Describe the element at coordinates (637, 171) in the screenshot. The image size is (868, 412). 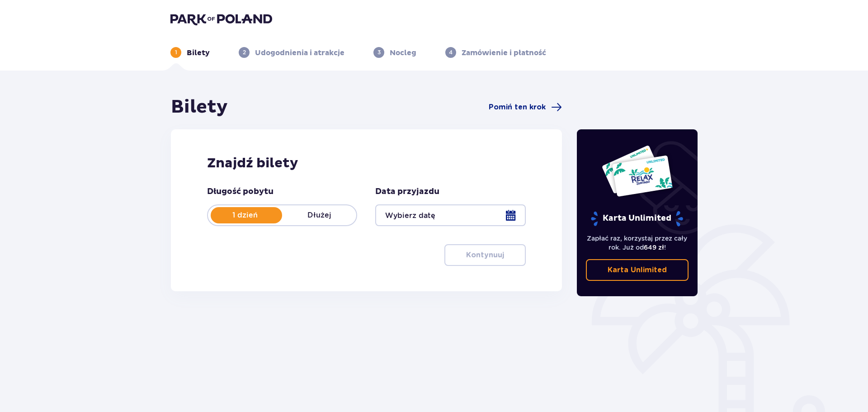
I see `img: Dwie karty całoroczne do Suntago z napisem 'UNLIMITED RELAX', na białym tle z tropikalnymi liśćmi...` at that location.